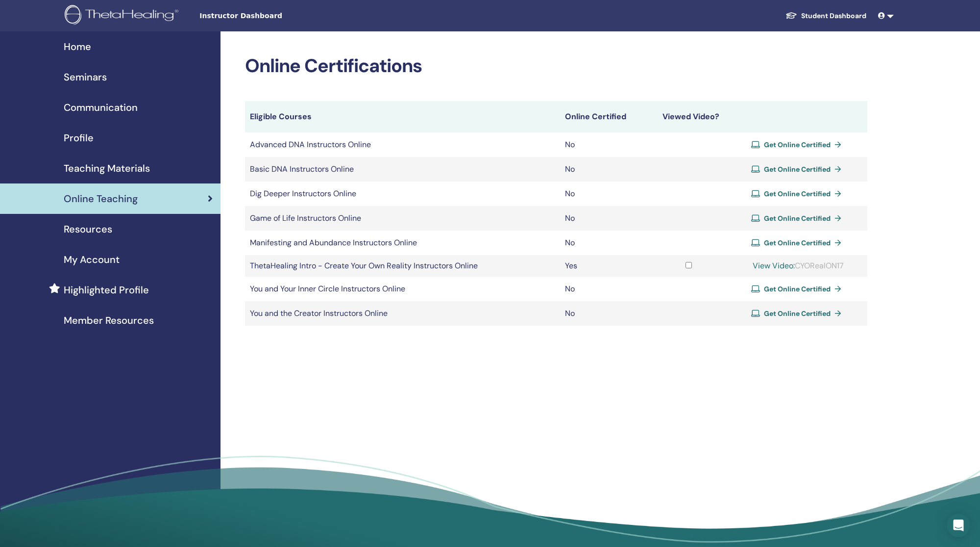 The image size is (980, 547). Describe the element at coordinates (402, 117) in the screenshot. I see `th: Eligible Courses` at that location.